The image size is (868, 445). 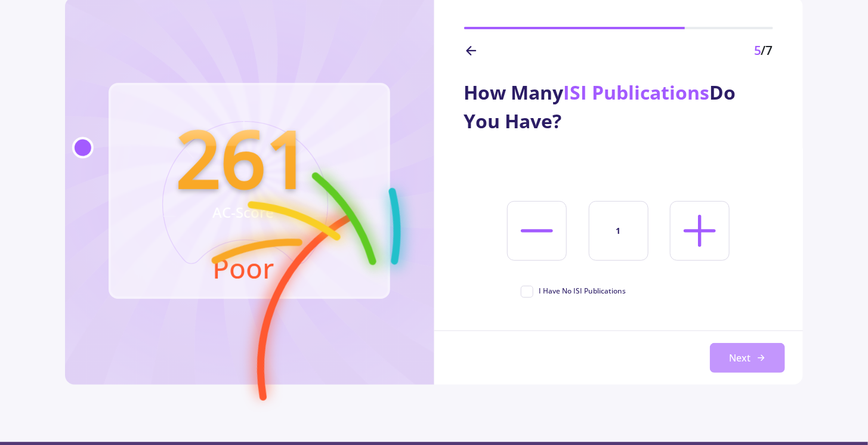 I want to click on text: Poor, so click(x=243, y=268).